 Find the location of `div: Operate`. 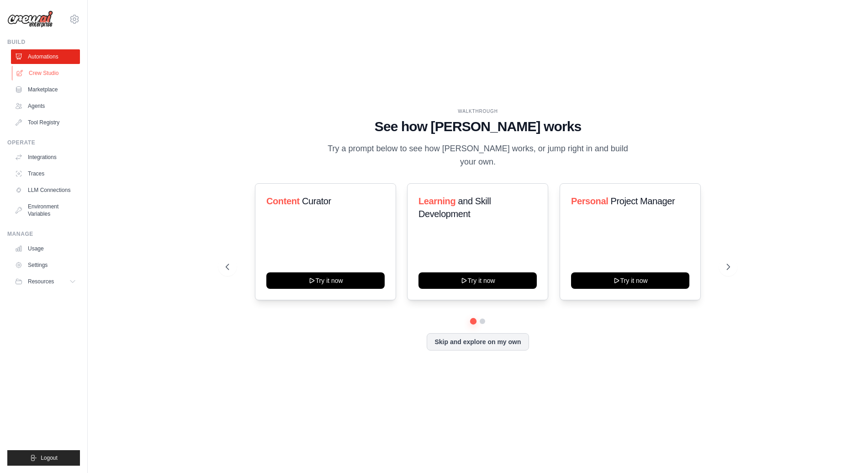

div: Operate is located at coordinates (43, 143).